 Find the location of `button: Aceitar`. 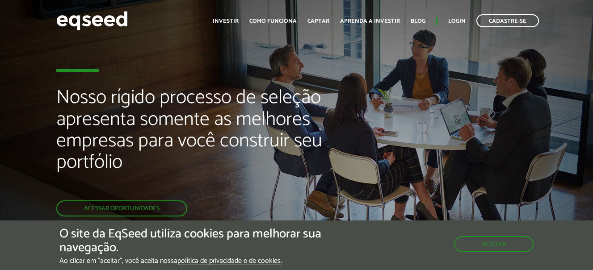

button: Aceitar is located at coordinates (494, 244).